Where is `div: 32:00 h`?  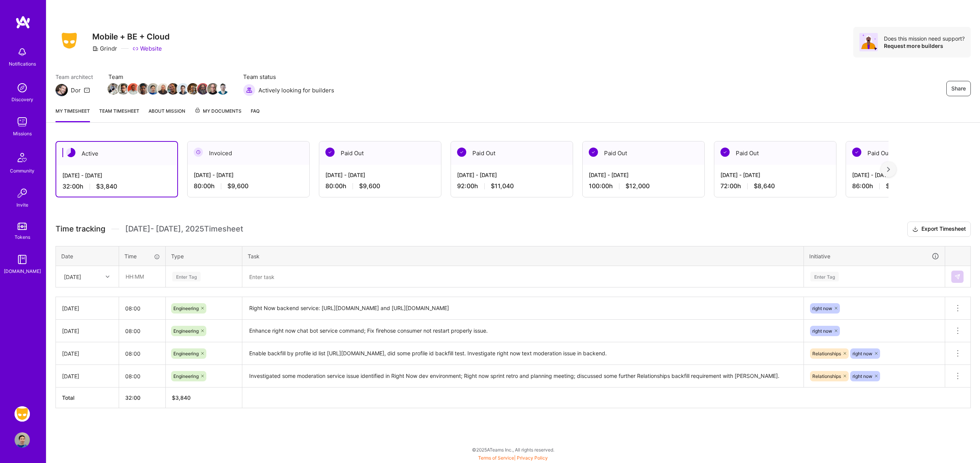
div: 32:00 h is located at coordinates (117, 186).